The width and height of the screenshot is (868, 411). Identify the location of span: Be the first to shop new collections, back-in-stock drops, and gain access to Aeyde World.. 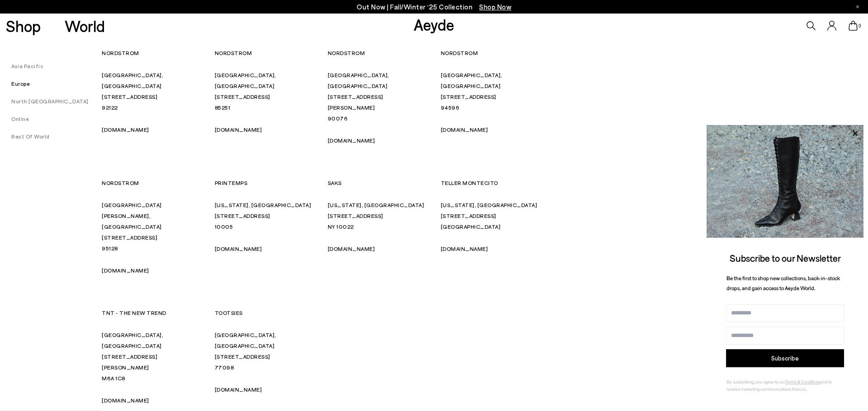
(783, 283).